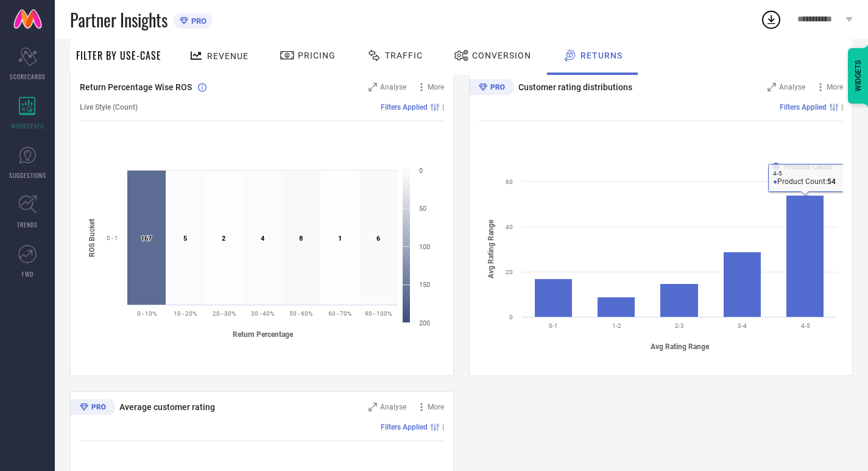 This screenshot has height=471, width=868. I want to click on span: Revenue, so click(228, 56).